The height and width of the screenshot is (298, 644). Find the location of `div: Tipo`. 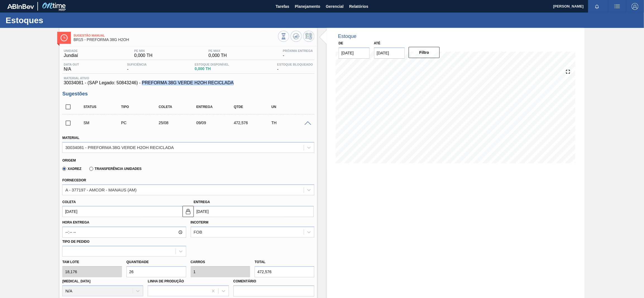

div: Tipo is located at coordinates (141, 107).